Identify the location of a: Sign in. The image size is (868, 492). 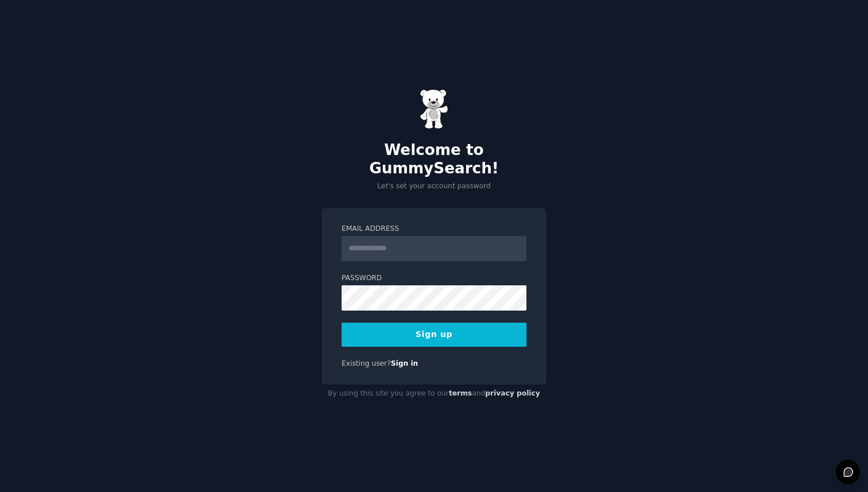
(405, 364).